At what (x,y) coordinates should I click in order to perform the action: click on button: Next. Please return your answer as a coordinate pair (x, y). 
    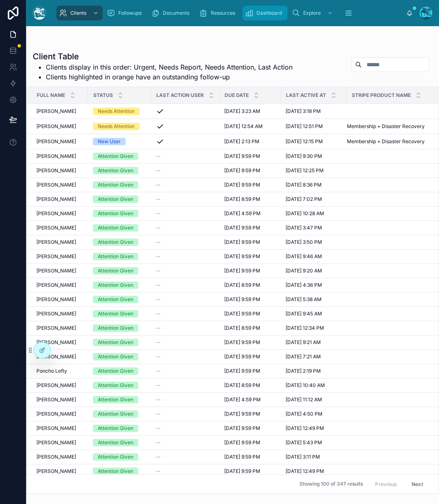
    Looking at the image, I should click on (418, 484).